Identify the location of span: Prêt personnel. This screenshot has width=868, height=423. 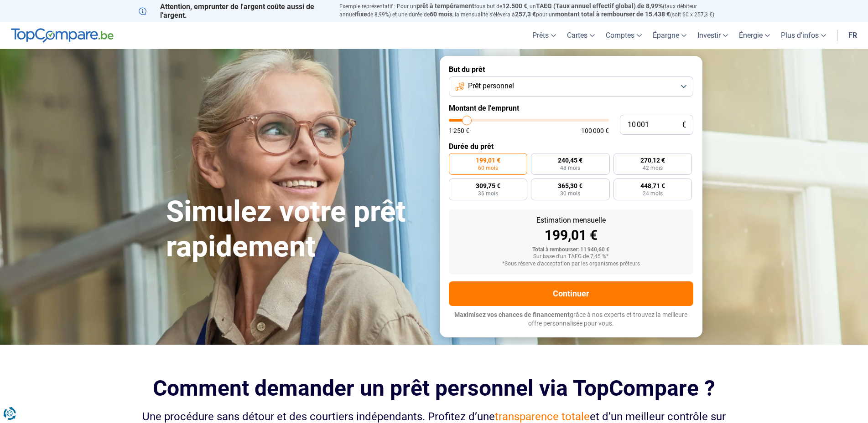
(491, 86).